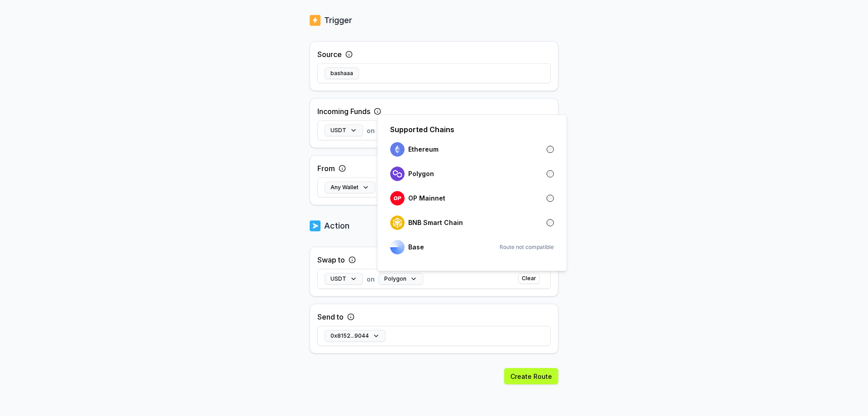 The height and width of the screenshot is (416, 868). Describe the element at coordinates (526, 247) in the screenshot. I see `span: Route not compatible` at that location.